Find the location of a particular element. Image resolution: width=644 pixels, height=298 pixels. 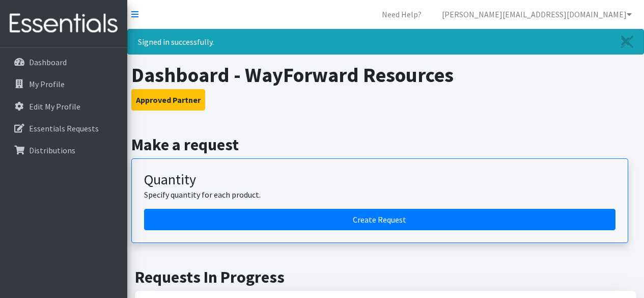

p: Specify quantity for each product. is located at coordinates (380, 194).